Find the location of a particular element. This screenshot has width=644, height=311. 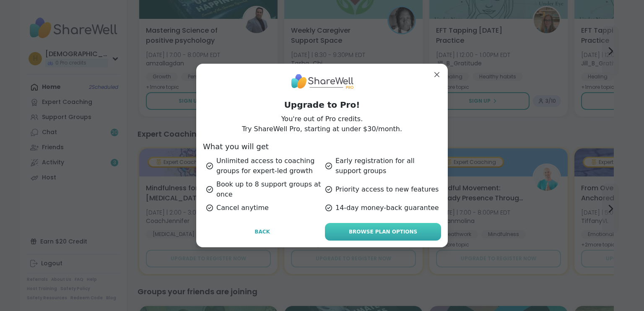

span: Browse Plan Options is located at coordinates (383, 232).